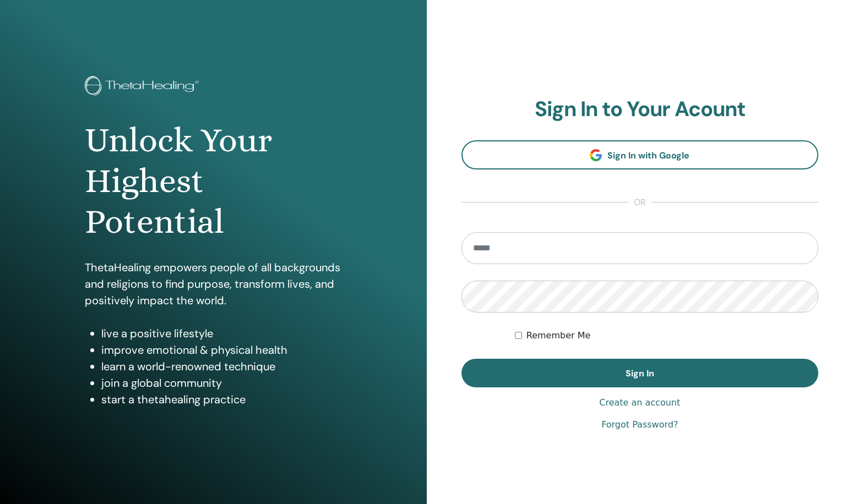 This screenshot has height=504, width=853. What do you see at coordinates (640, 155) in the screenshot?
I see `a: Sign In with Google` at bounding box center [640, 155].